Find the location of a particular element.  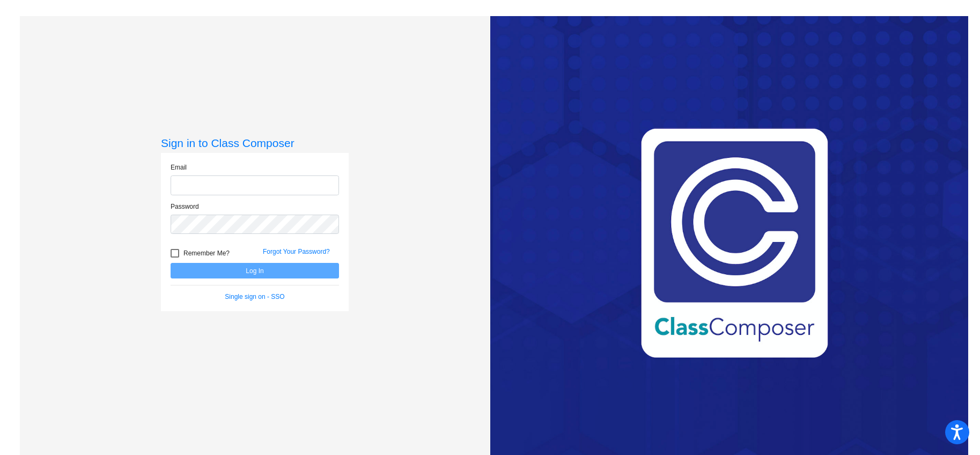

button: Log In is located at coordinates (255, 270).